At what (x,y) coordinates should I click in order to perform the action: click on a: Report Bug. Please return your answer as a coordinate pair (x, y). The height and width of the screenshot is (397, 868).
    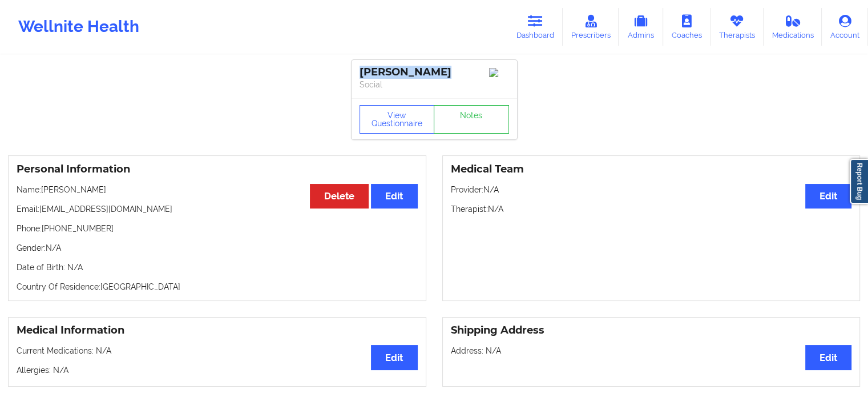
    Looking at the image, I should click on (859, 181).